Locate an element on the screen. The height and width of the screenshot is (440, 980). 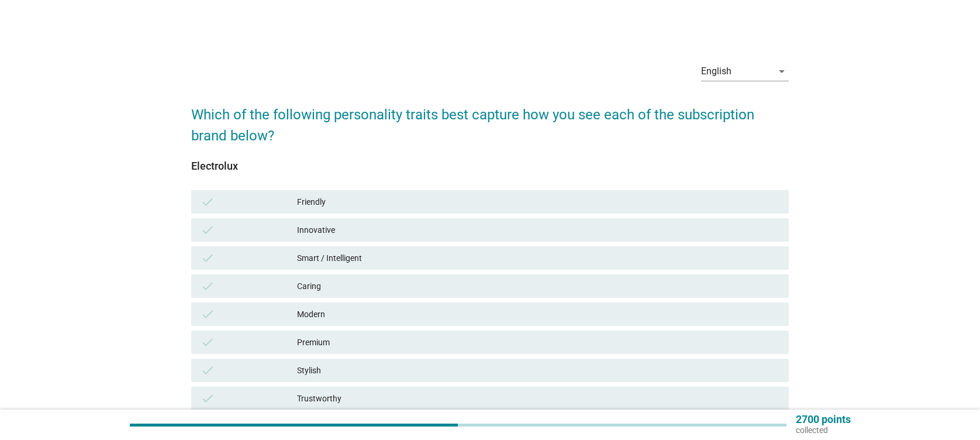
p: 2700 points is located at coordinates (823, 419).